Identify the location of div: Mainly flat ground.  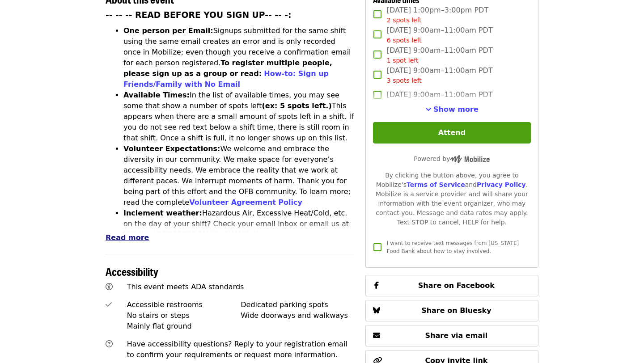
(184, 327).